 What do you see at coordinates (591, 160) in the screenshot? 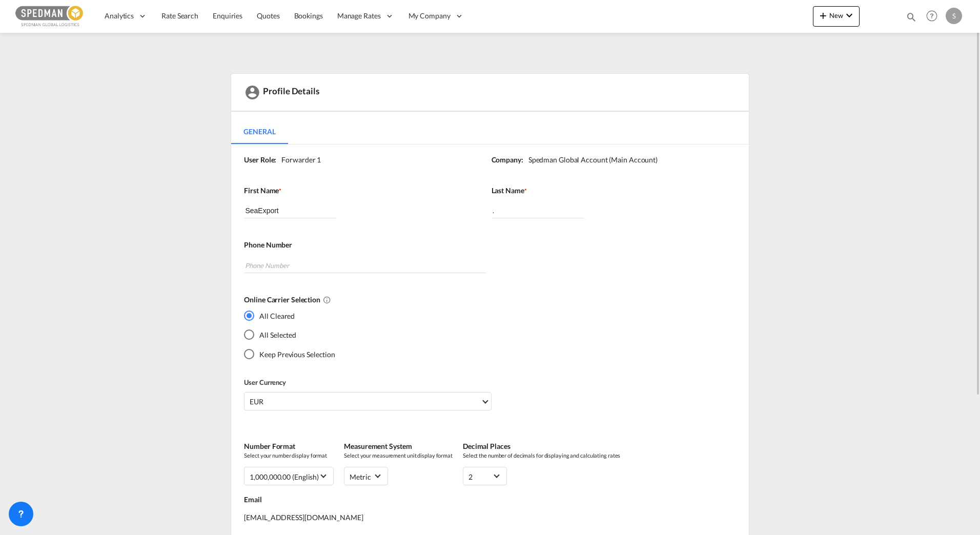
I see `div: Spedman Global Account (Main Account)` at bounding box center [591, 160].